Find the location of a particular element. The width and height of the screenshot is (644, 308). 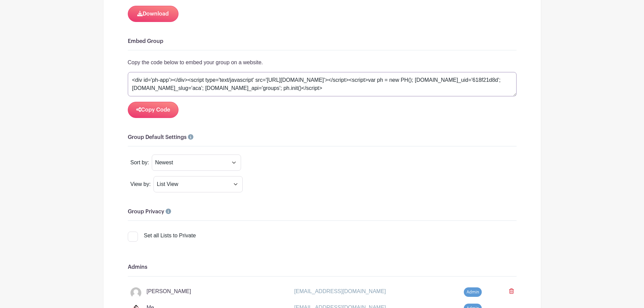

button: Copy Code is located at coordinates (153, 110).